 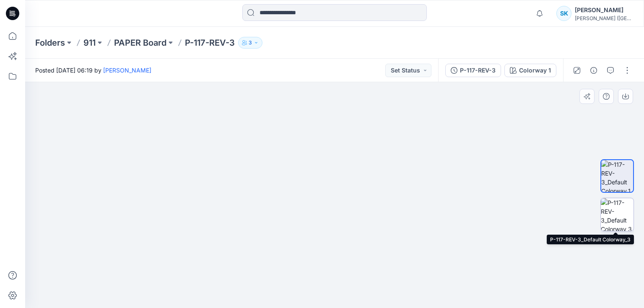 I want to click on p: P-117-REV-3, so click(x=209, y=43).